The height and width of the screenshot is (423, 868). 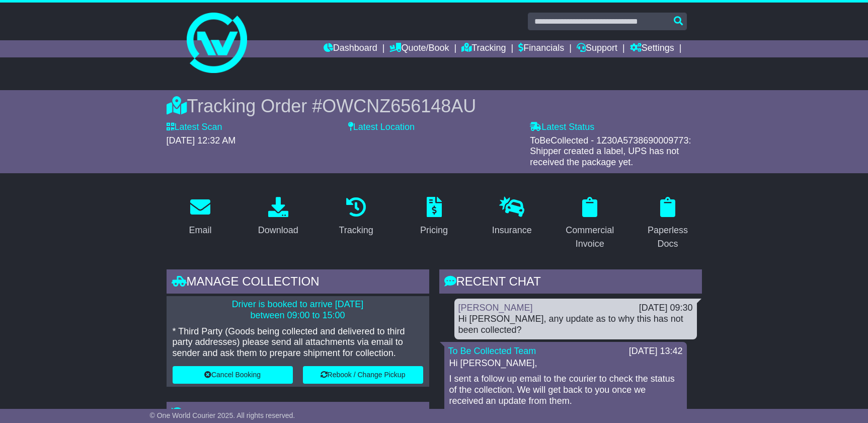 What do you see at coordinates (512, 217) in the screenshot?
I see `a: Insurance` at bounding box center [512, 217].